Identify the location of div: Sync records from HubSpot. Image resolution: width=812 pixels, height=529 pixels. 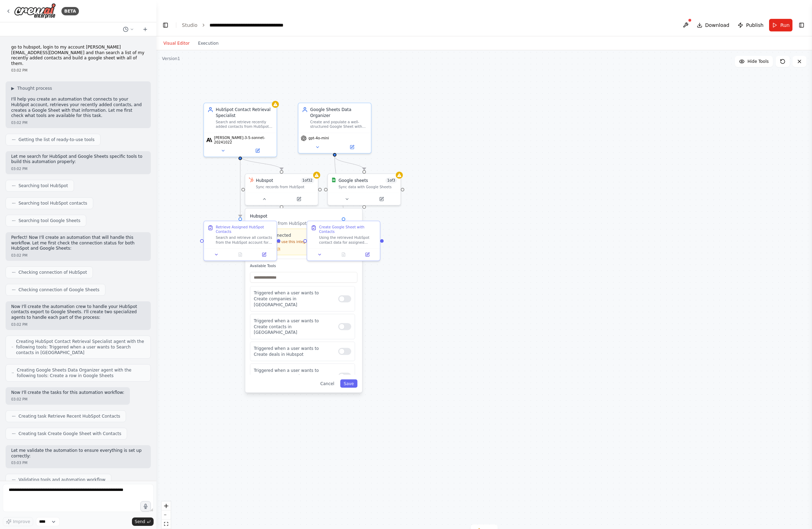
(285, 187).